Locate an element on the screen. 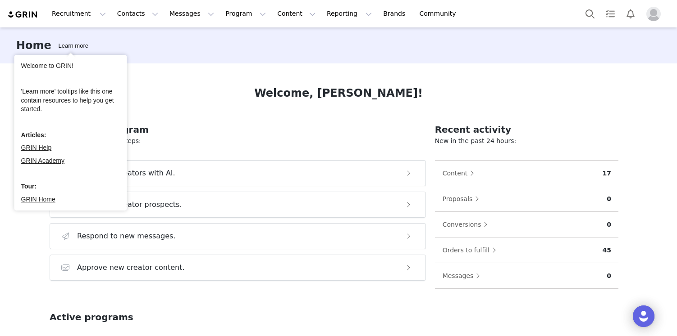 Image resolution: width=677 pixels, height=336 pixels. div: Open Intercom Messenger is located at coordinates (643, 317).